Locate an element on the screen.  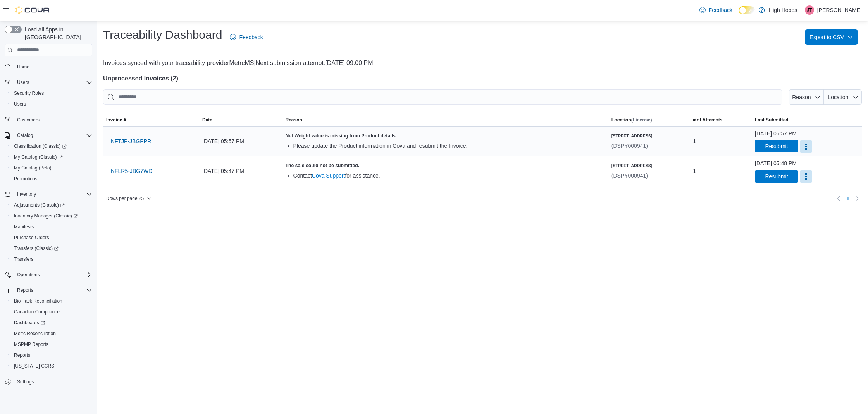
button: BioTrack Reconciliation is located at coordinates (51, 301).